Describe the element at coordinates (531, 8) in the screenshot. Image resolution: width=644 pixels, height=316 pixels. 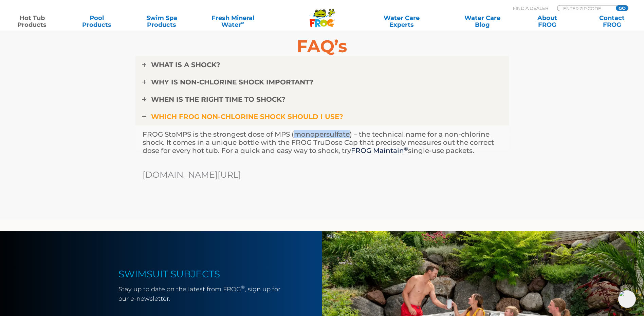
I see `p: Find A Dealer` at that location.